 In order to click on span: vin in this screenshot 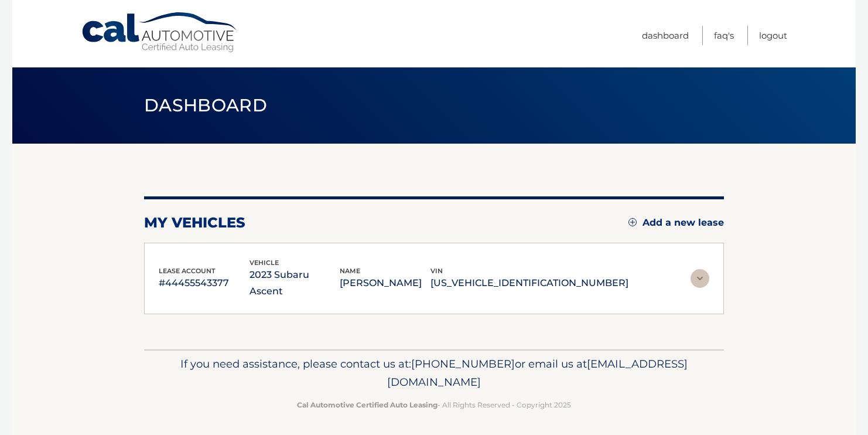, I will do `click(436, 271)`.